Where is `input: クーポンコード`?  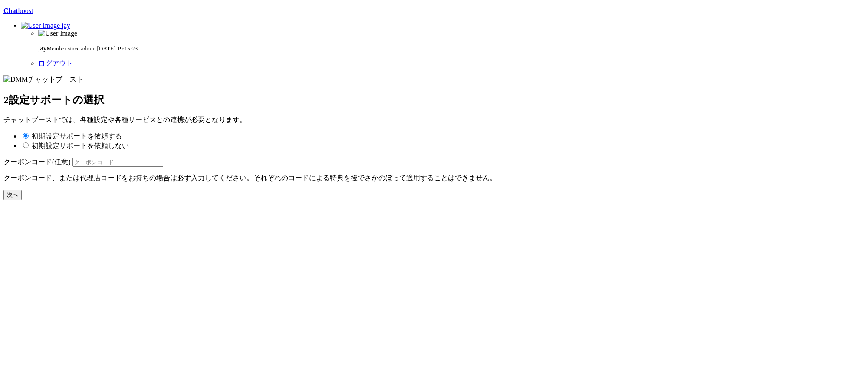
input: クーポンコード is located at coordinates (117, 162).